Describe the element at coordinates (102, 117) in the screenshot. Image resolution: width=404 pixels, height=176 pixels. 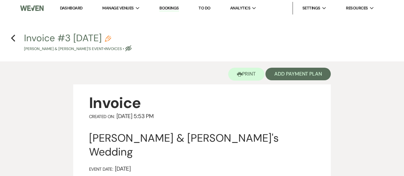
I see `span: Created On:` at that location.